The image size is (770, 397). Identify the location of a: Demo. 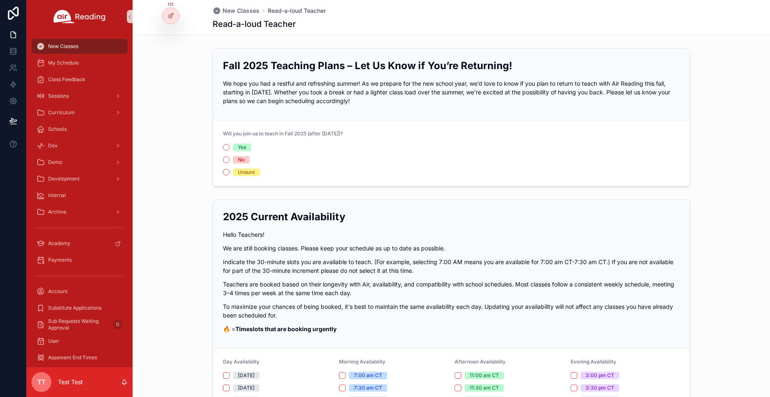
(80, 162).